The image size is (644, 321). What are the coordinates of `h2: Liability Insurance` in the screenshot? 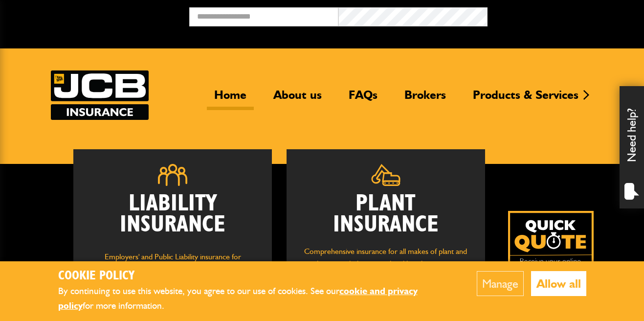 It's located at (173, 216).